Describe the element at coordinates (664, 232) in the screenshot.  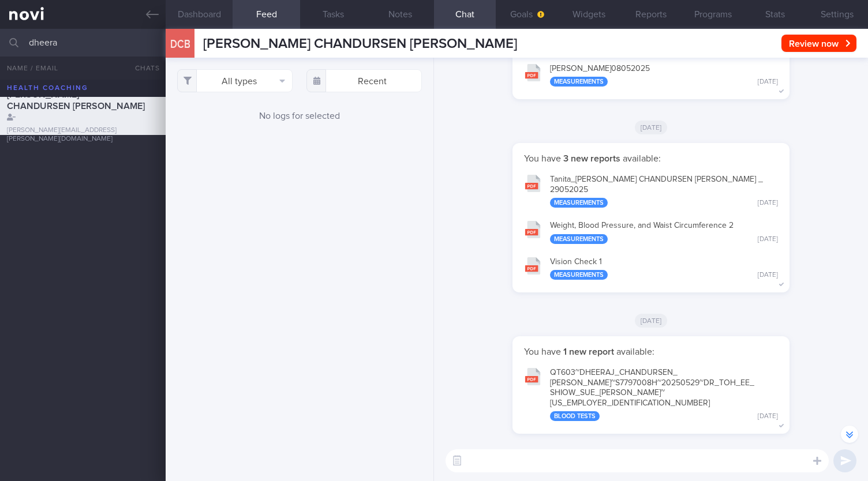
I see `div: Weight, Blood Pressure, and Waist Circumference 2` at that location.